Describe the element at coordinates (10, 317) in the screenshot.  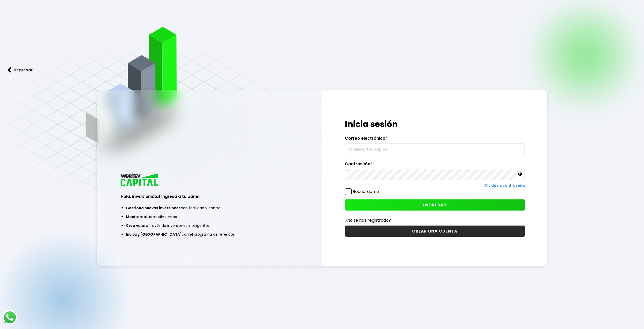
I see `img: logos_whatsapp-icon.242b2217.svg` at that location.